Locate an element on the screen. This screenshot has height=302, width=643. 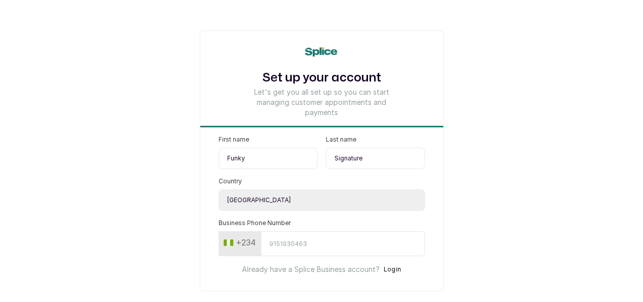
p: Let's get you all set up so you can start managing customer appointments and payments is located at coordinates (321, 102).